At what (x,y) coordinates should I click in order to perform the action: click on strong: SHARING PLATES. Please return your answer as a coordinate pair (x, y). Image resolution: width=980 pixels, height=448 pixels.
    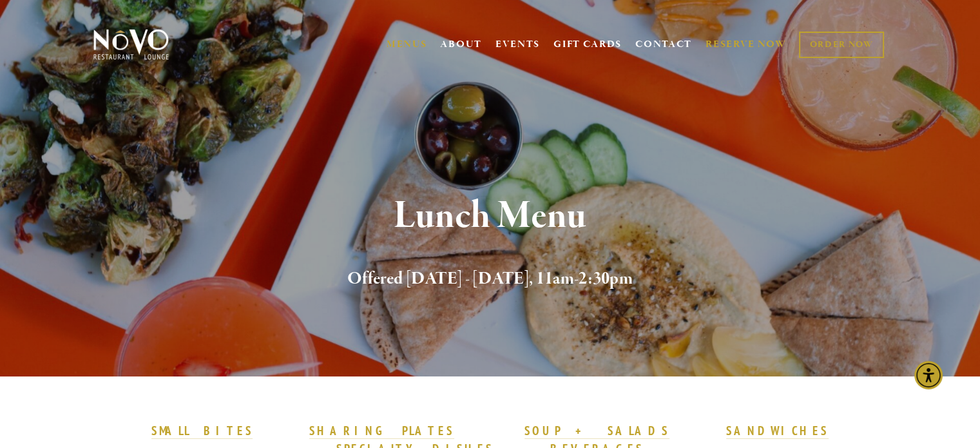
    Looking at the image, I should click on (381, 430).